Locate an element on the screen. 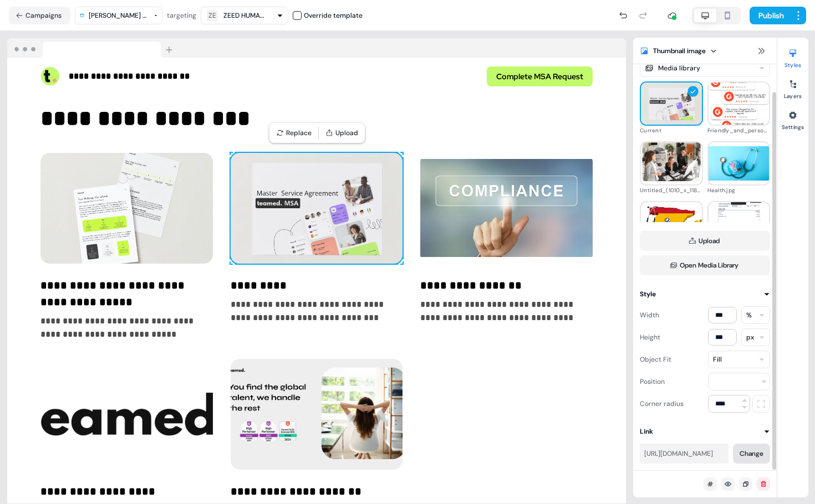 Image resolution: width=815 pixels, height=504 pixels. div: ZE is located at coordinates (212, 15).